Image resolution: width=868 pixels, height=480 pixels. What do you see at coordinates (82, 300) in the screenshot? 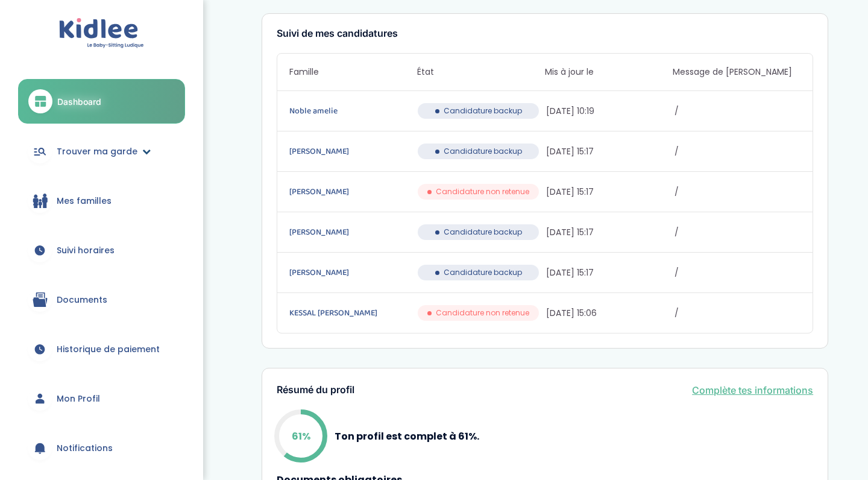
I see `span: Documents` at bounding box center [82, 300].